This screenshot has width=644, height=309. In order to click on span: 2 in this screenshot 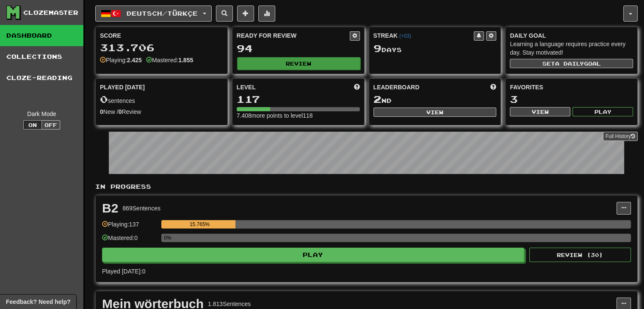, I will do `click(377, 99)`.